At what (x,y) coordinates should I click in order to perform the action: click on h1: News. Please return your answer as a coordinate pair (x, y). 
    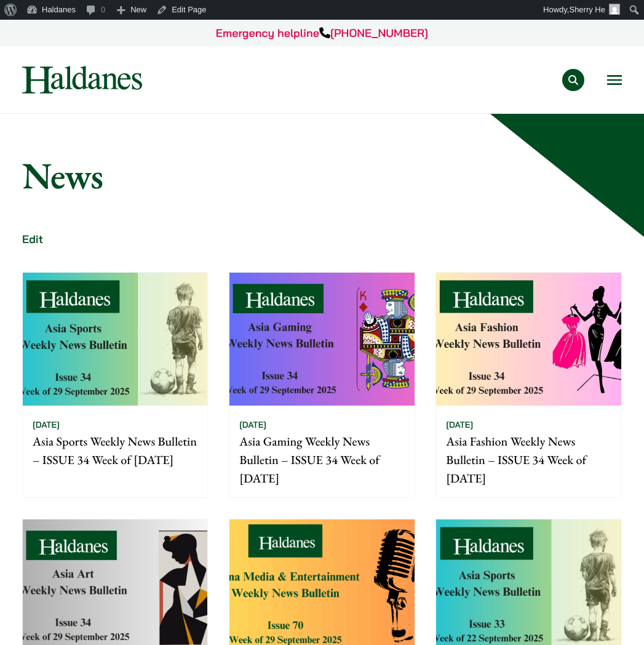
    Looking at the image, I should click on (322, 175).